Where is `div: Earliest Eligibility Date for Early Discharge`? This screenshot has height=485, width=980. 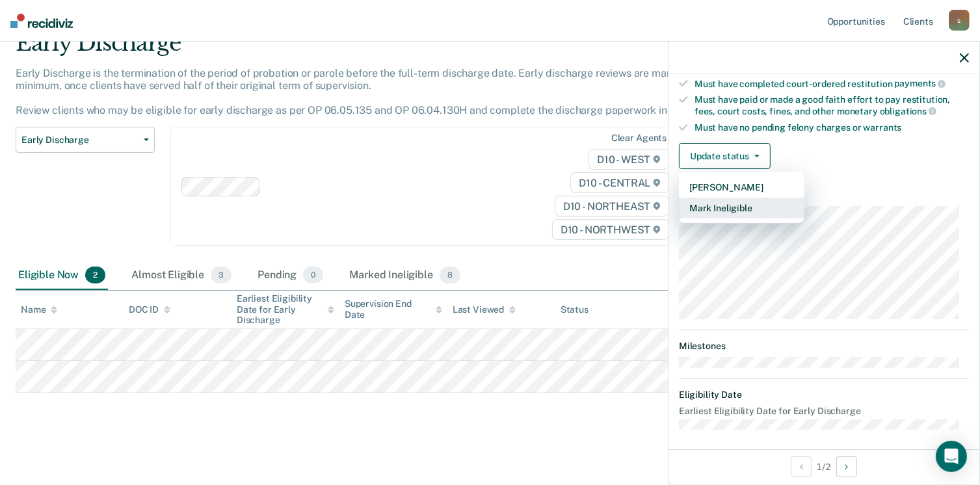 div: Earliest Eligibility Date for Early Discharge is located at coordinates (285, 310).